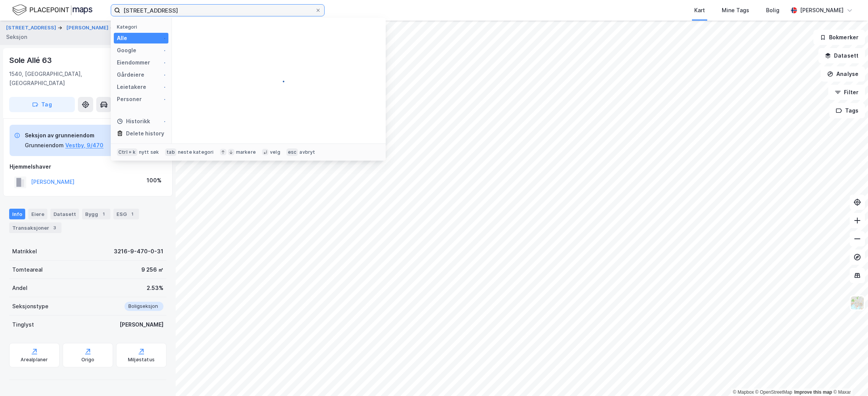 This screenshot has width=868, height=396. What do you see at coordinates (131, 87) in the screenshot?
I see `div: Leietakere` at bounding box center [131, 87].